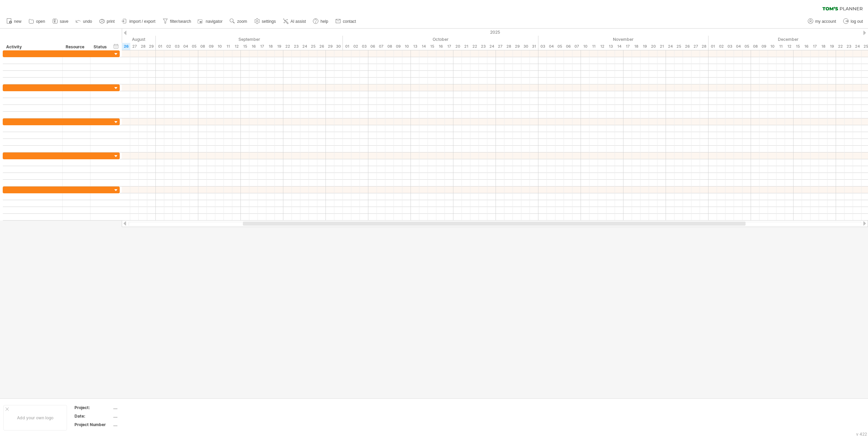 The height and width of the screenshot is (437, 868). I want to click on div: Friday, 29 August 2025, so click(152, 46).